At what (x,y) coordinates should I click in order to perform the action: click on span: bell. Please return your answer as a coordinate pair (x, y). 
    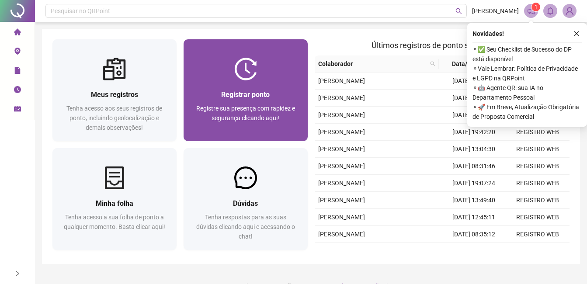
    Looking at the image, I should click on (550, 11).